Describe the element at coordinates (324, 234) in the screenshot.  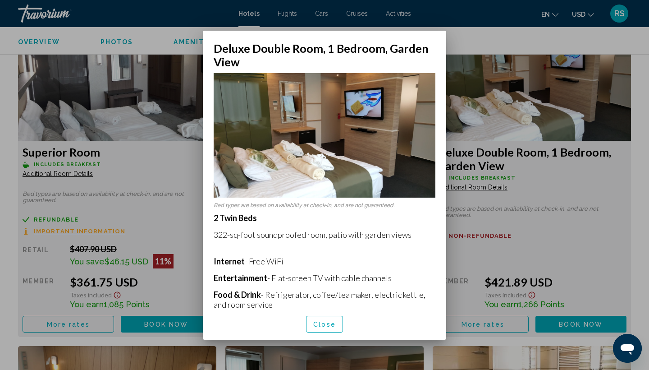
I see `p: 322-sq-foot soundproofed room, patio with garden views` at that location.